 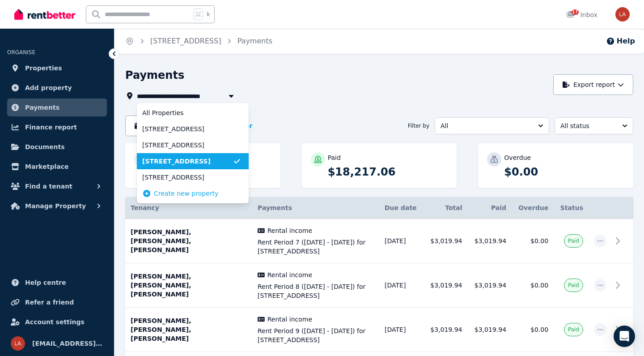 I want to click on button: All, so click(x=492, y=126).